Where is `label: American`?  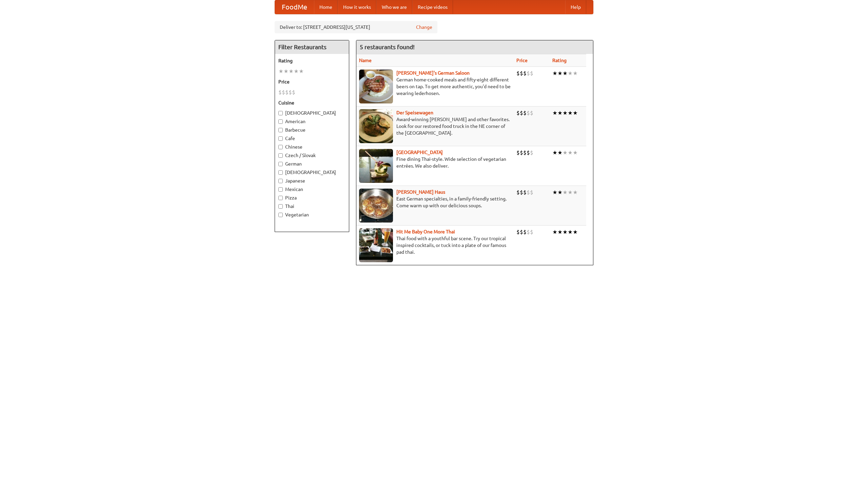 label: American is located at coordinates (312, 122).